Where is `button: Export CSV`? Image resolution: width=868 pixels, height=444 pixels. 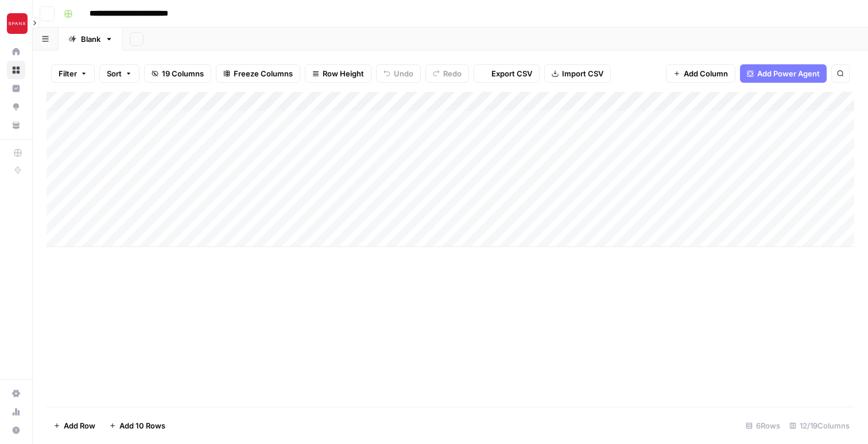 button: Export CSV is located at coordinates (506, 73).